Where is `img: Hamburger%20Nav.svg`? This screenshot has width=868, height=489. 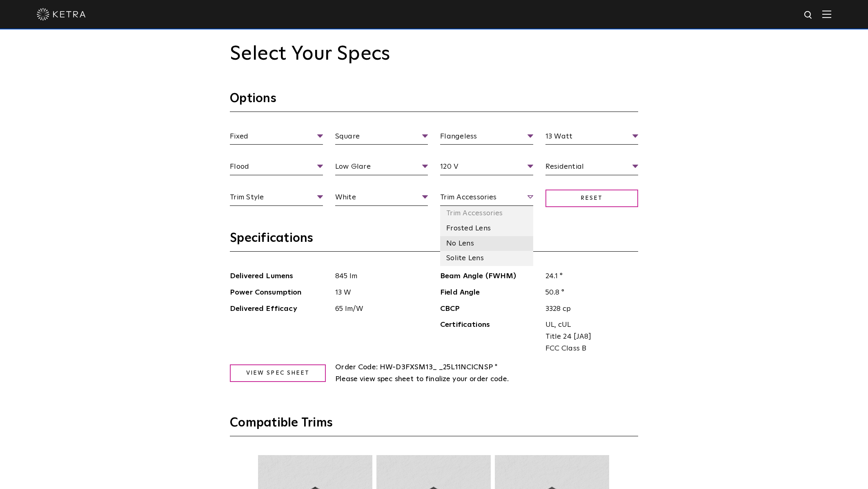
img: Hamburger%20Nav.svg is located at coordinates (827, 14).